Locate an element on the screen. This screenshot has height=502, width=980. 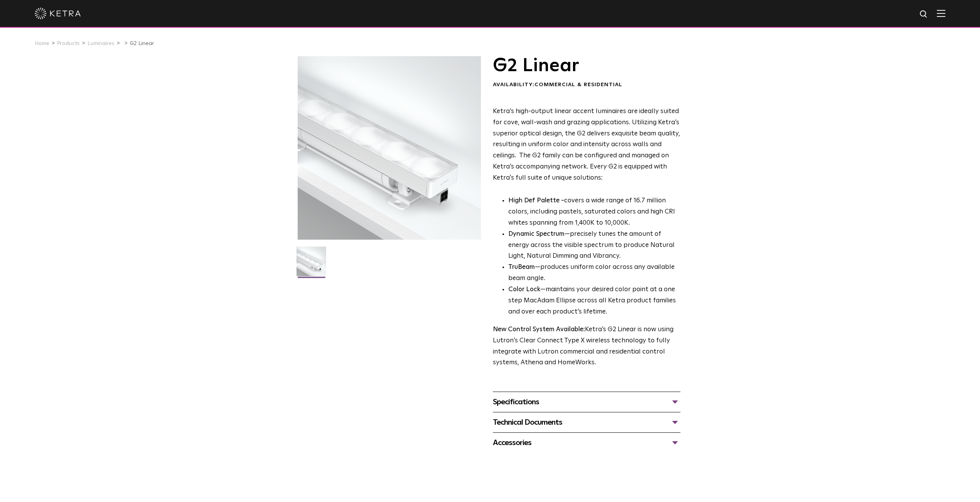
p: Ketra’s high-output linear accent luminaires are ideally suited for cove, wall-wash and grazing a... is located at coordinates (587, 145).